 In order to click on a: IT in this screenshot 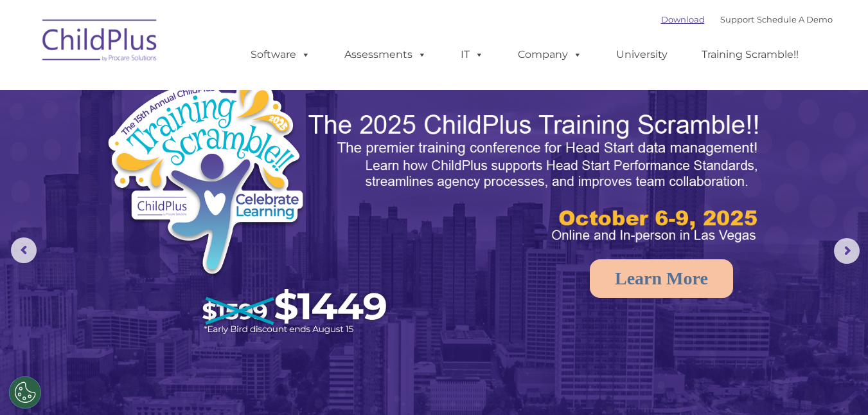, I will do `click(472, 54)`.